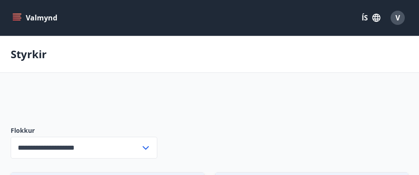 Image resolution: width=419 pixels, height=175 pixels. Describe the element at coordinates (28, 54) in the screenshot. I see `p: Styrkir` at that location.